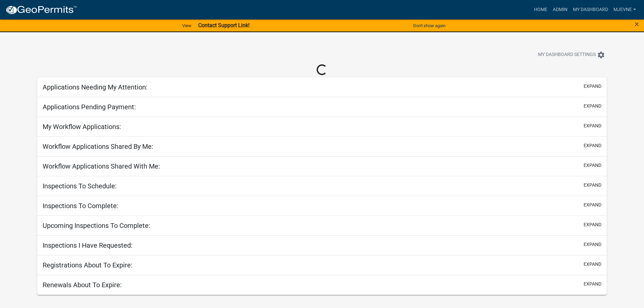  I want to click on a: Home, so click(540, 10).